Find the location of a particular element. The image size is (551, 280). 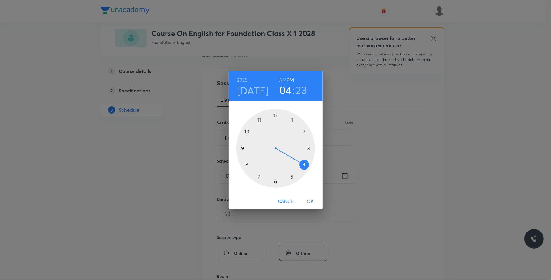

button: 2025 is located at coordinates (242, 80).